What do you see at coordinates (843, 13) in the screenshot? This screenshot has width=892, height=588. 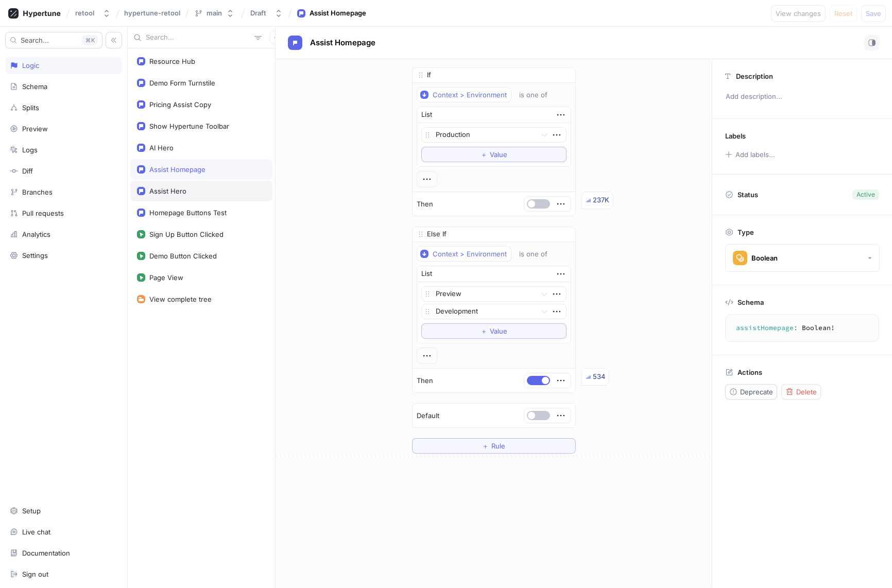 I see `span: Reset` at bounding box center [843, 13].